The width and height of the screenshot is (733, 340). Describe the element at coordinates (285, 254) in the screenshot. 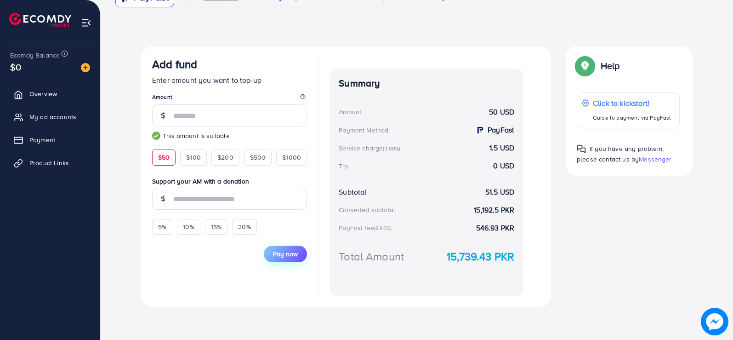

I see `span: Pay now` at that location.